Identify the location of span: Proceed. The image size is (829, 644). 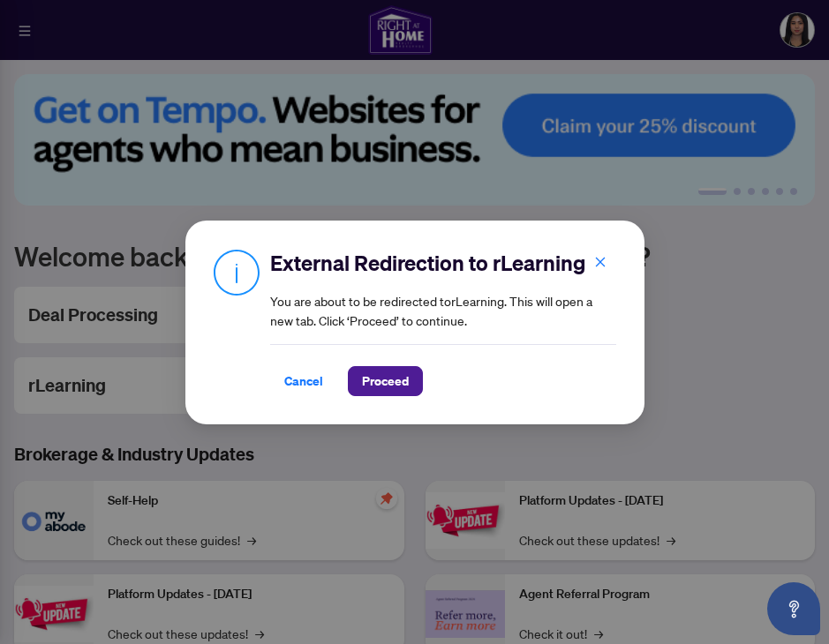
(385, 381).